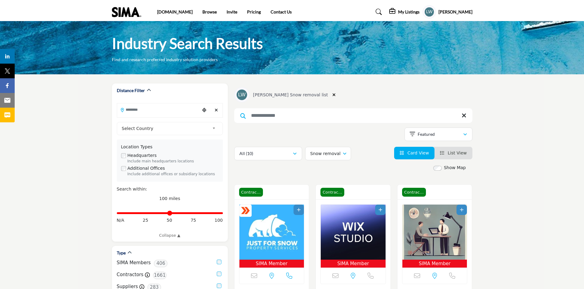  I want to click on p: All (10), so click(246, 154).